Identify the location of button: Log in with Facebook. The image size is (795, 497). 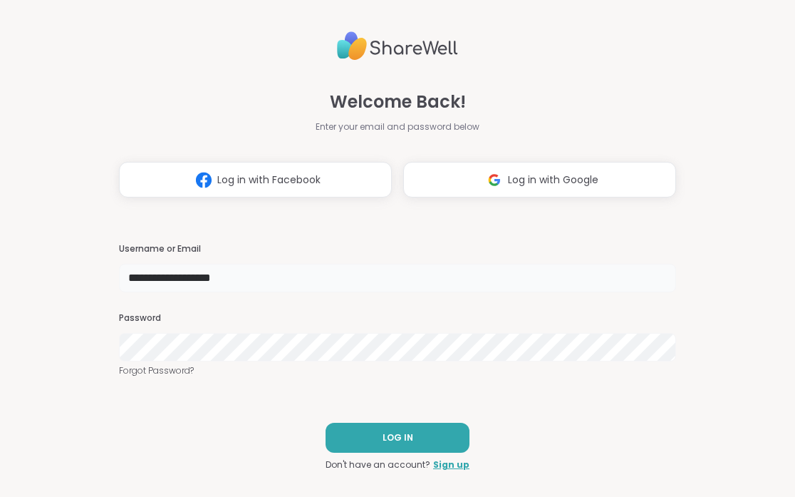
(255, 180).